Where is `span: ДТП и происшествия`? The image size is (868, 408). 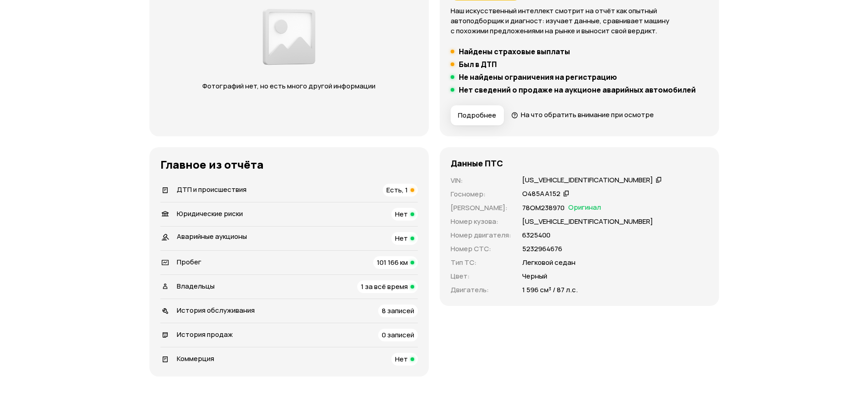
span: ДТП и происшествия is located at coordinates (211, 189).